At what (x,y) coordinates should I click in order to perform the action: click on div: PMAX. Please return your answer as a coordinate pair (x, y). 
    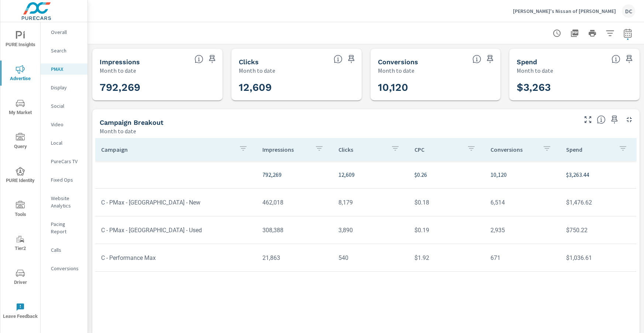
    Looking at the image, I should click on (64, 69).